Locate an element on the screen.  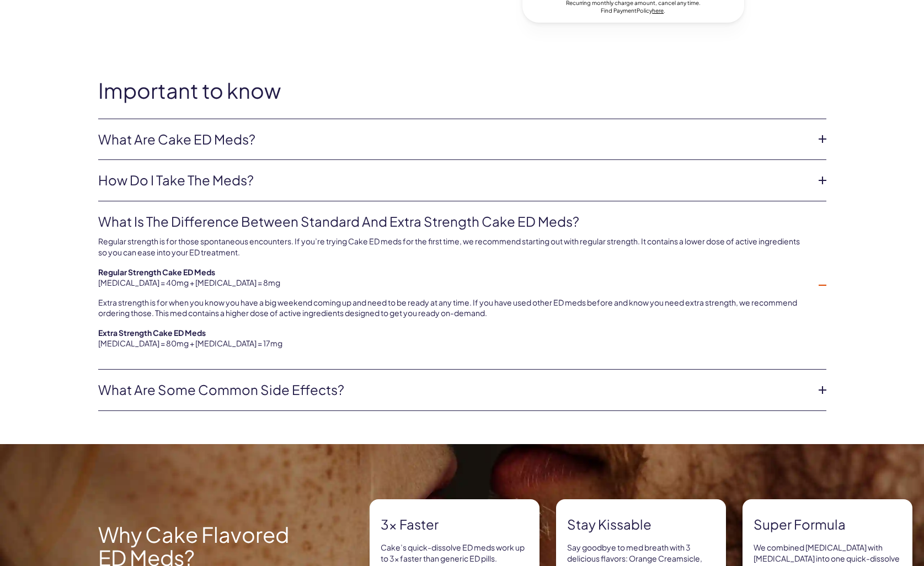
p: Regular strength is for those spontaneous encounters. If you’re trying Cake ED meds for the first... is located at coordinates (453, 246).